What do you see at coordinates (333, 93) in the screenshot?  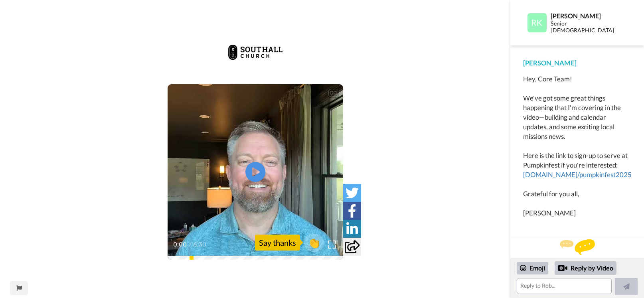 I see `div: CC` at bounding box center [333, 93].